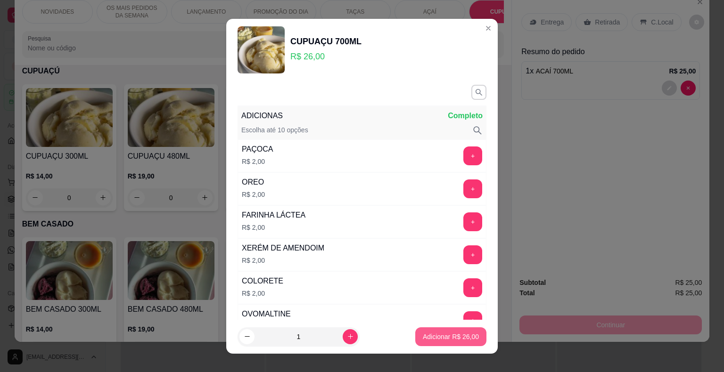 Image resolution: width=724 pixels, height=372 pixels. Describe the element at coordinates (326, 57) in the screenshot. I see `p: R$ 26,00` at that location.